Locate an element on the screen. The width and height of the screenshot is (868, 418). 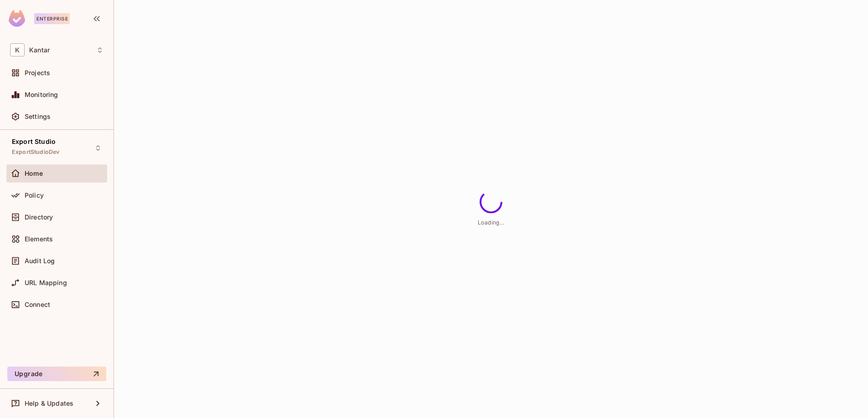
span: Monitoring is located at coordinates (42, 95).